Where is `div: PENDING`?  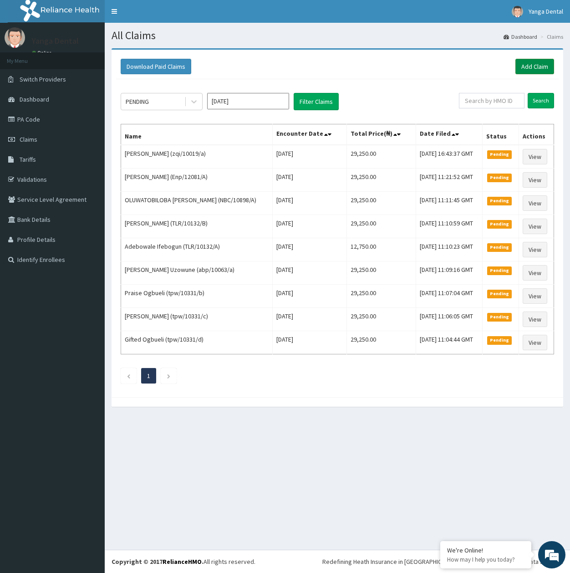
div: PENDING is located at coordinates (137, 102).